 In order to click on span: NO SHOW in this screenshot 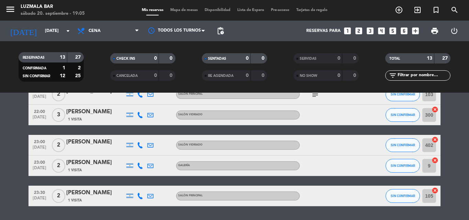, I will do `click(308, 76)`.